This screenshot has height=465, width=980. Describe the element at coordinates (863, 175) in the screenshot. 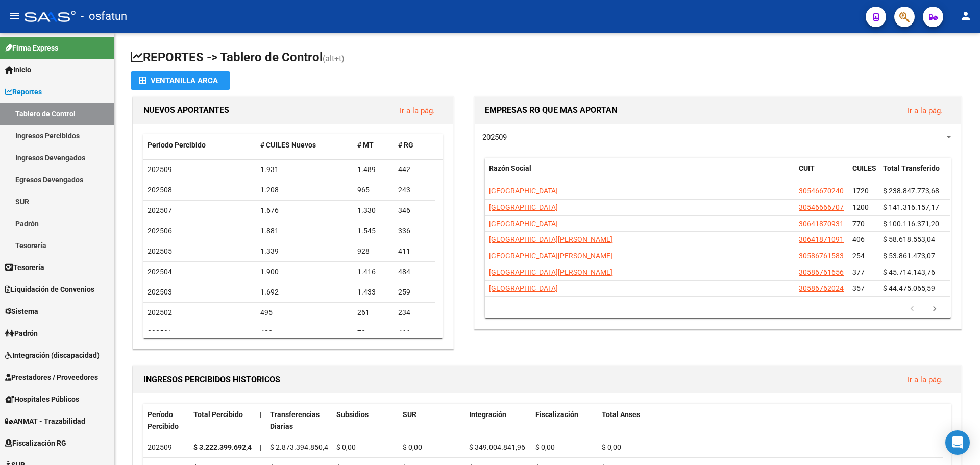

I see `datatable-header-cell: CUILES` at that location.